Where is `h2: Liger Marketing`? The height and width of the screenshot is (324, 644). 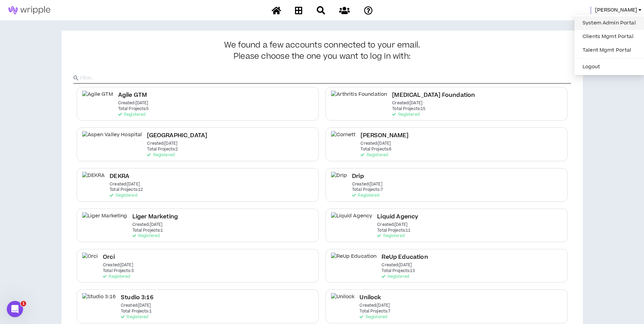
h2: Liger Marketing is located at coordinates (155, 217).